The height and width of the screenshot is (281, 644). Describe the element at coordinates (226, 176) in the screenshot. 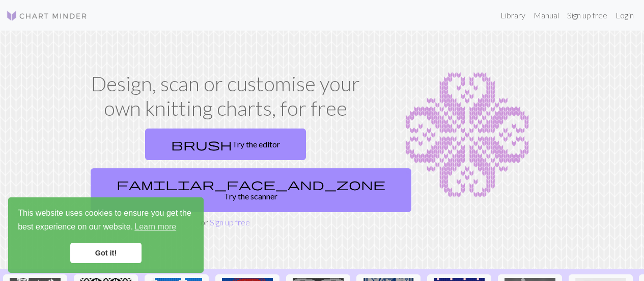

I see `div: or` at that location.